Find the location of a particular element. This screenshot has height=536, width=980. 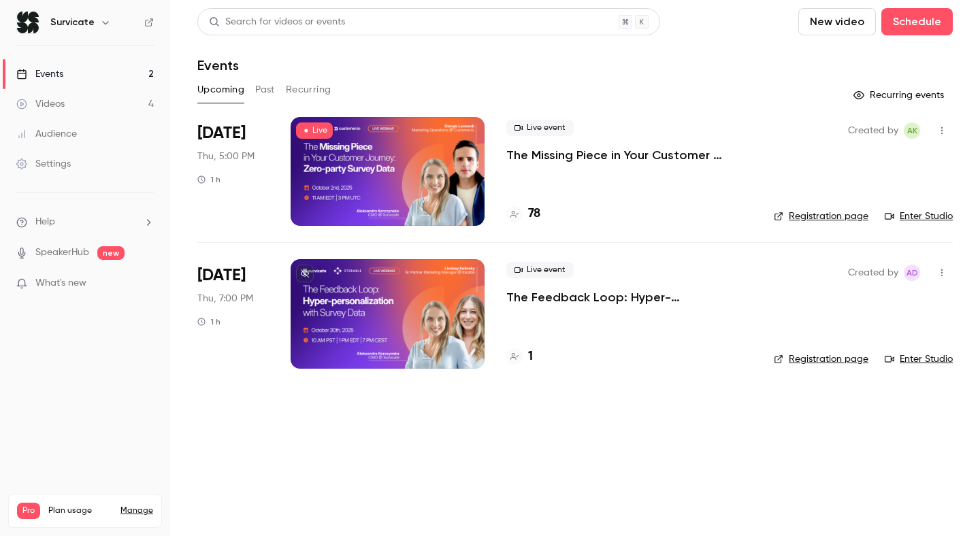

a: The Missing Piece in Your Customer Journey: Zero-party Survey Data is located at coordinates (629, 155).